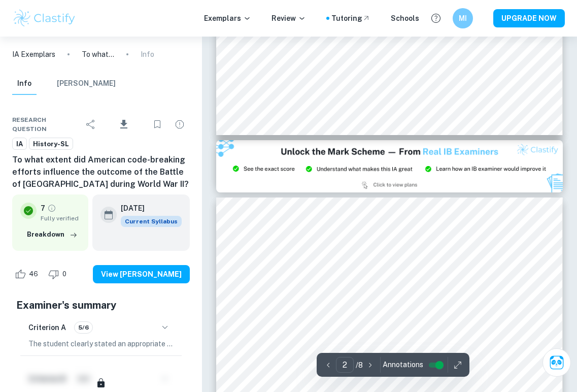 The image size is (577, 392). Describe the element at coordinates (91, 125) in the screenshot. I see `div: Share` at that location.